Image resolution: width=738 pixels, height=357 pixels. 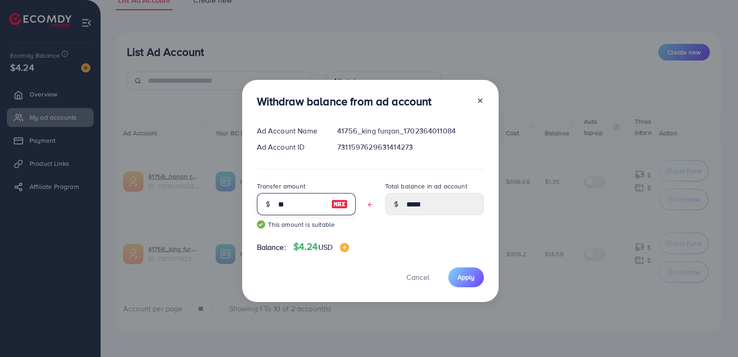 I want to click on h4: $4.24, so click(x=321, y=246).